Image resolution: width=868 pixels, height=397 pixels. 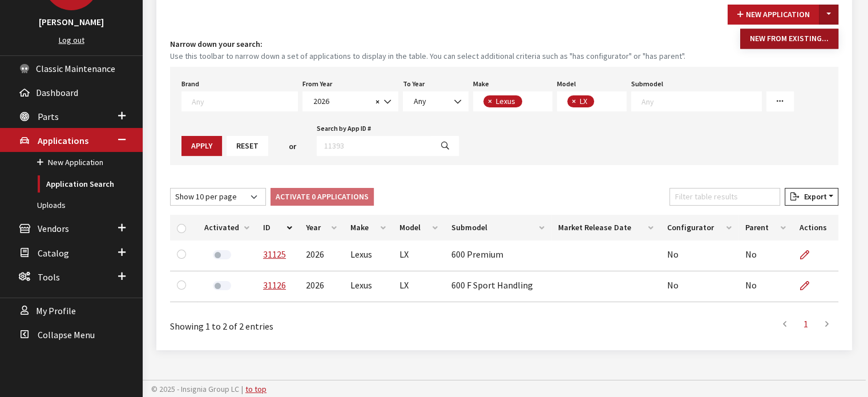 I want to click on th: Market Release Date: activate to sort column ascending, so click(x=605, y=227).